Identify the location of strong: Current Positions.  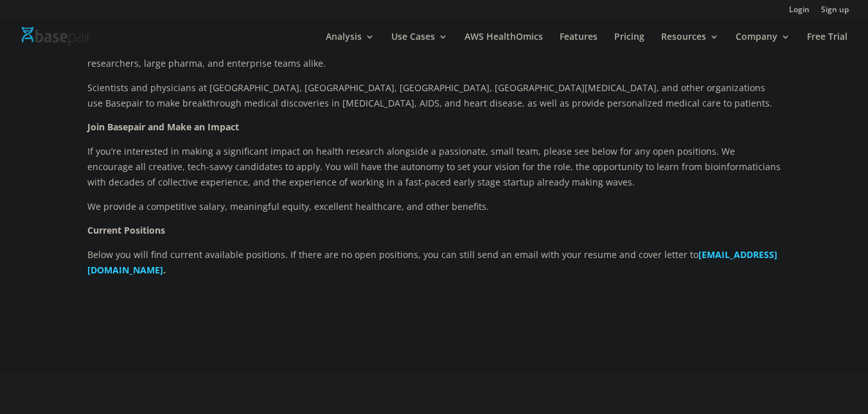
(126, 230).